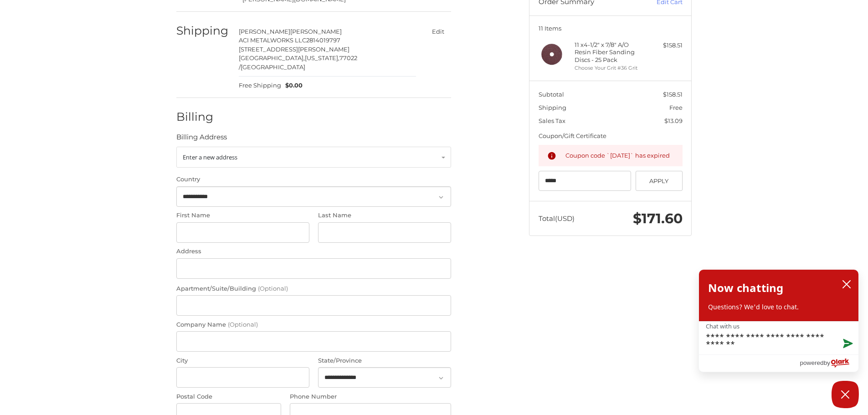 The height and width of the screenshot is (415, 868). I want to click on h2: Billing, so click(203, 117).